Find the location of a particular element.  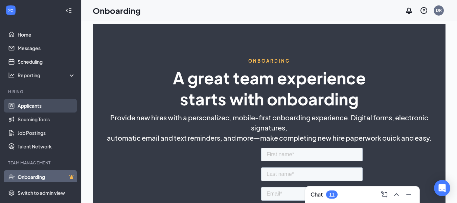

a: Sourcing Tools is located at coordinates (46, 119).